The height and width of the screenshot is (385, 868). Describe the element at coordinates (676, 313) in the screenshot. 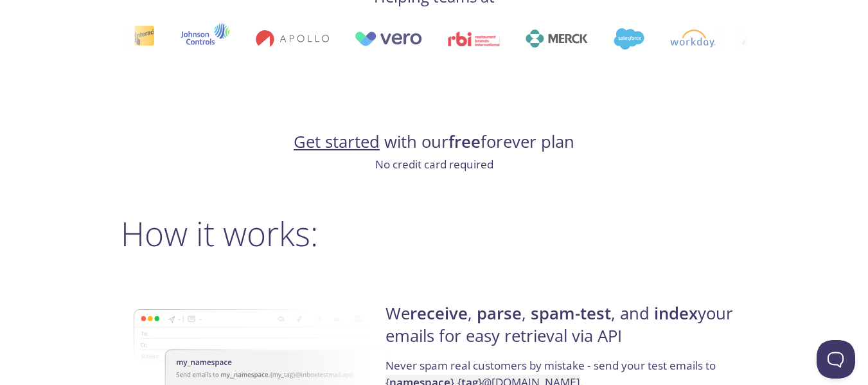

I see `strong: index` at that location.